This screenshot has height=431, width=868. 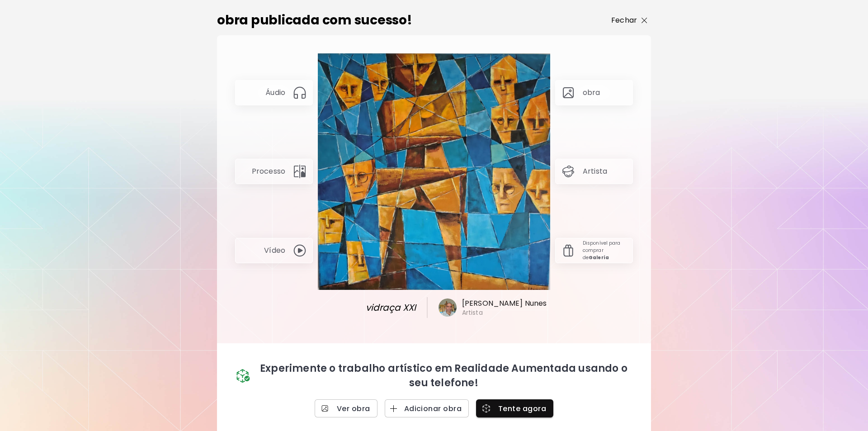 I want to click on span: Adicionar obra, so click(x=427, y=408).